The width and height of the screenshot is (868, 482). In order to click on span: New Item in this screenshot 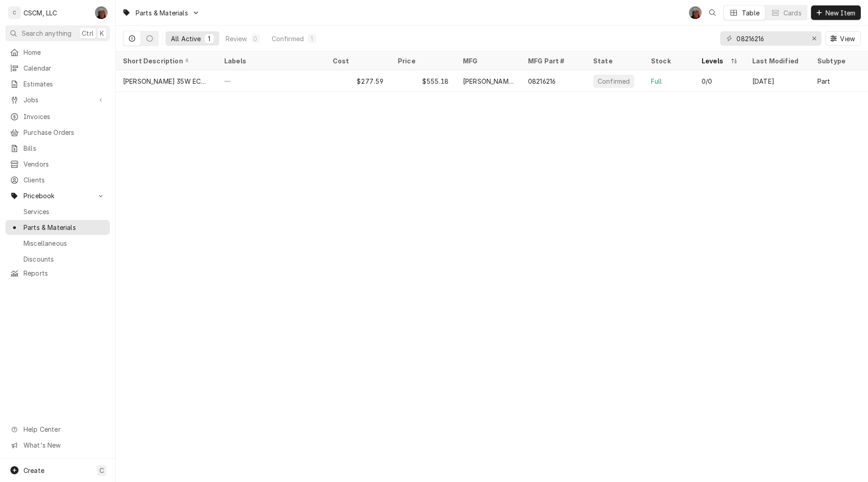, I will do `click(840, 13)`.